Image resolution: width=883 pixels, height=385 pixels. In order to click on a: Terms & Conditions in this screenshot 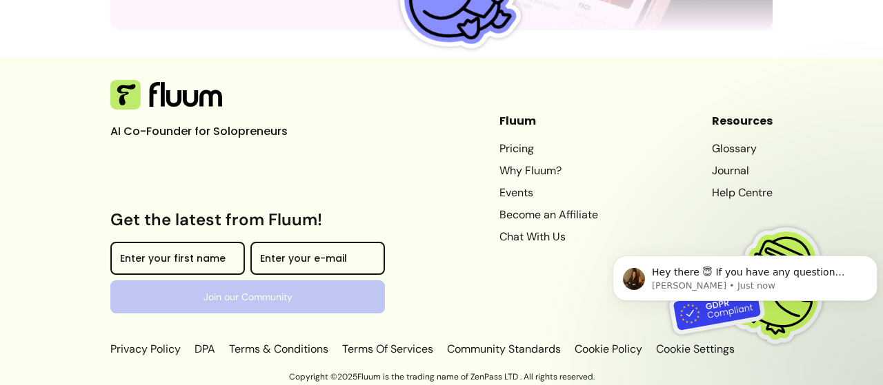, I will do `click(279, 350)`.